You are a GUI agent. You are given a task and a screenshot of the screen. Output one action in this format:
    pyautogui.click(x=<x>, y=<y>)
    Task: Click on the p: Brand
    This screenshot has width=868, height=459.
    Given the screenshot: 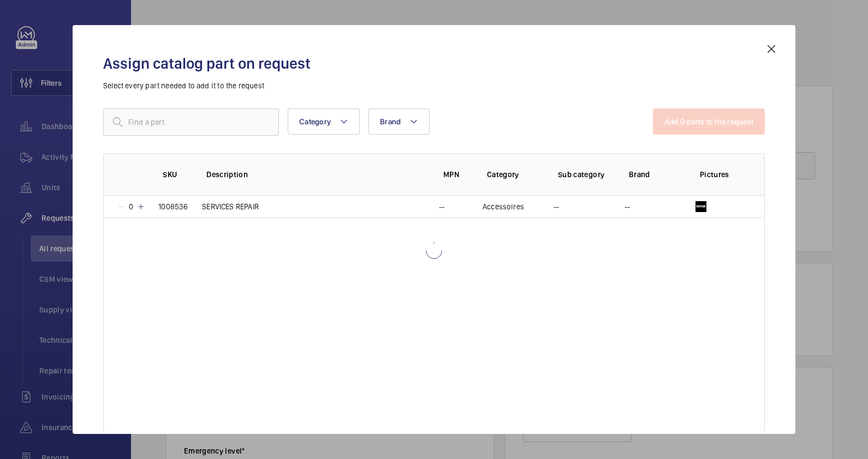 What is the action you would take?
    pyautogui.click(x=656, y=174)
    